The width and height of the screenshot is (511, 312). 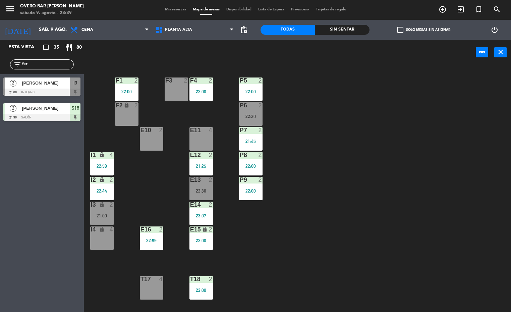 What do you see at coordinates (239, 9) in the screenshot?
I see `span: Disponibilidad` at bounding box center [239, 9].